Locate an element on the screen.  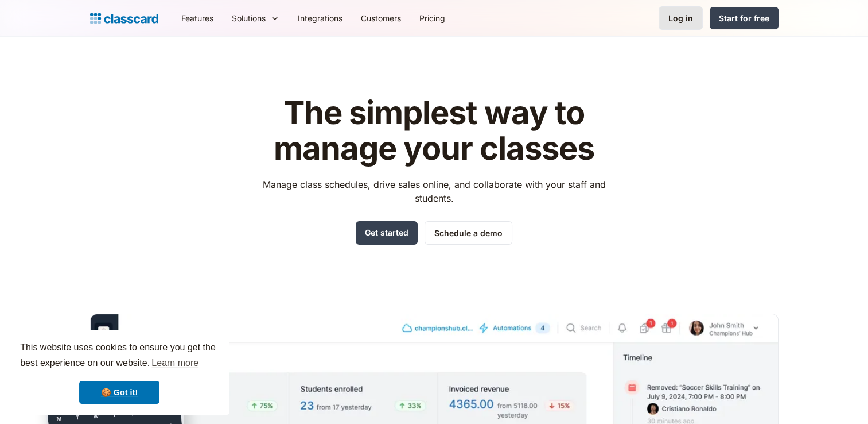
a: Start for free is located at coordinates (744, 18).